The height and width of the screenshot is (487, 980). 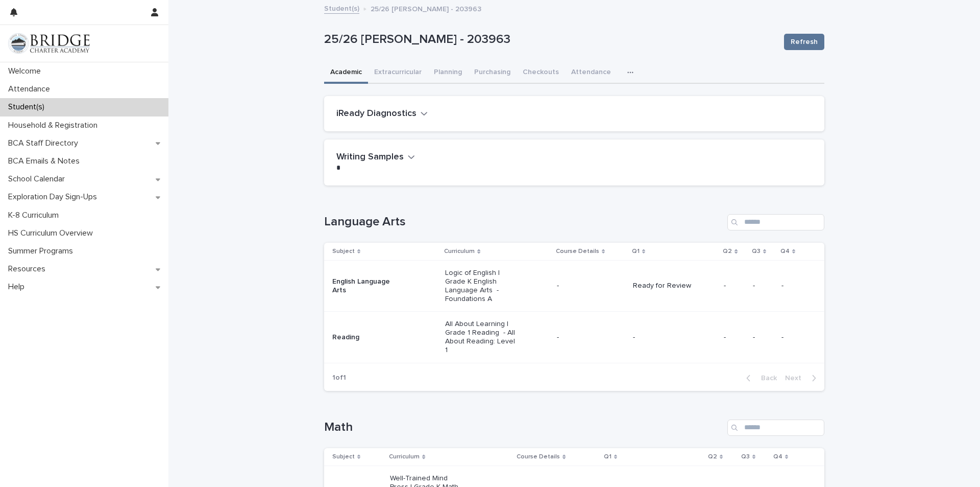 What do you see at coordinates (27, 71) in the screenshot?
I see `p: Welcome` at bounding box center [27, 71].